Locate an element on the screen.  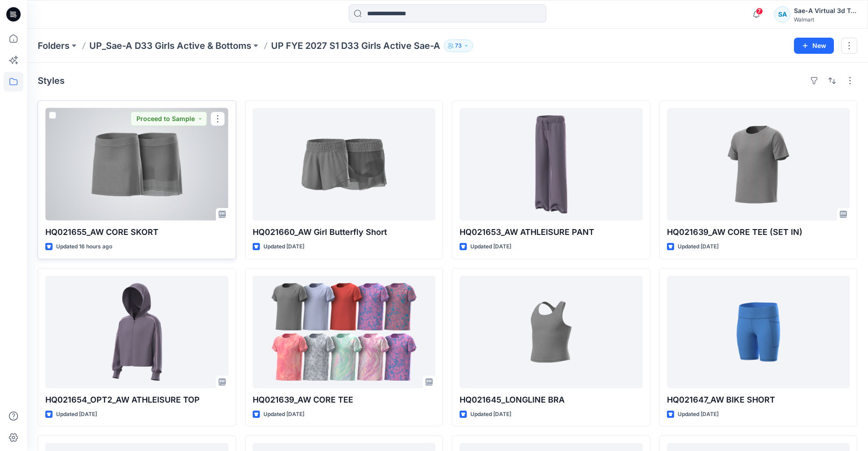
p: HQ021654_OPT2_AW ATHLEISURE TOP is located at coordinates (137, 400).